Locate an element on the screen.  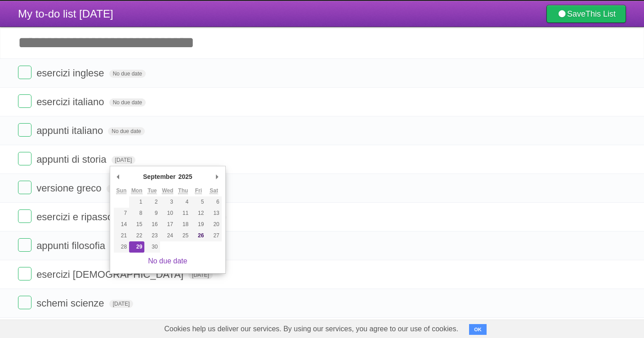
button: Previous Month is located at coordinates (118, 177).